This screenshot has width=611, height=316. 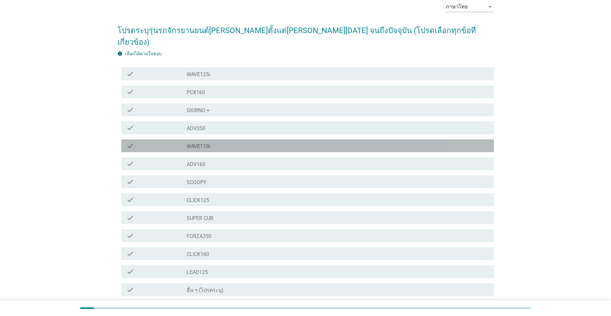 I want to click on i: info, so click(x=120, y=54).